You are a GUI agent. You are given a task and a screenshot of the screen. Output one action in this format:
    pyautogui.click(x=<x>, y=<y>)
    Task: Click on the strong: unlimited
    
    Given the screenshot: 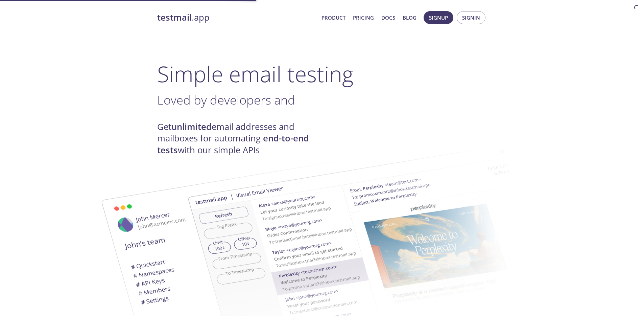 What is the action you would take?
    pyautogui.click(x=191, y=126)
    